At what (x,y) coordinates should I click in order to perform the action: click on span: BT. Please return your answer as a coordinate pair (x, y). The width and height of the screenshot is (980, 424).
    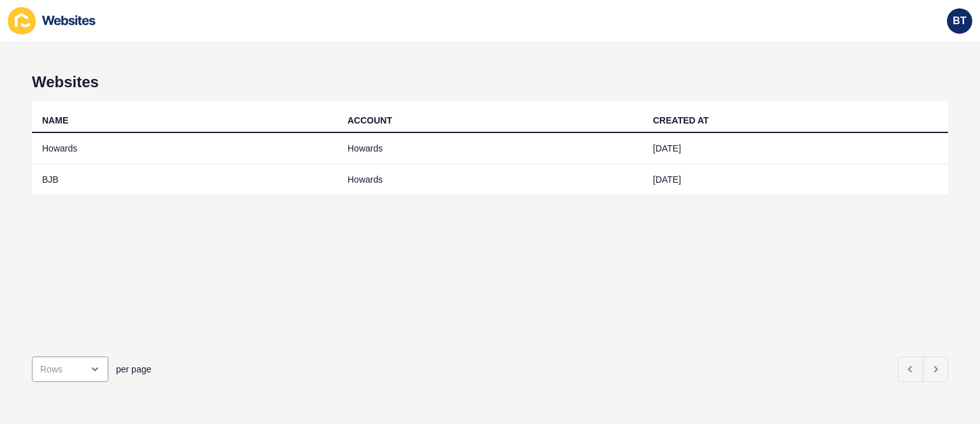
    Looking at the image, I should click on (960, 21).